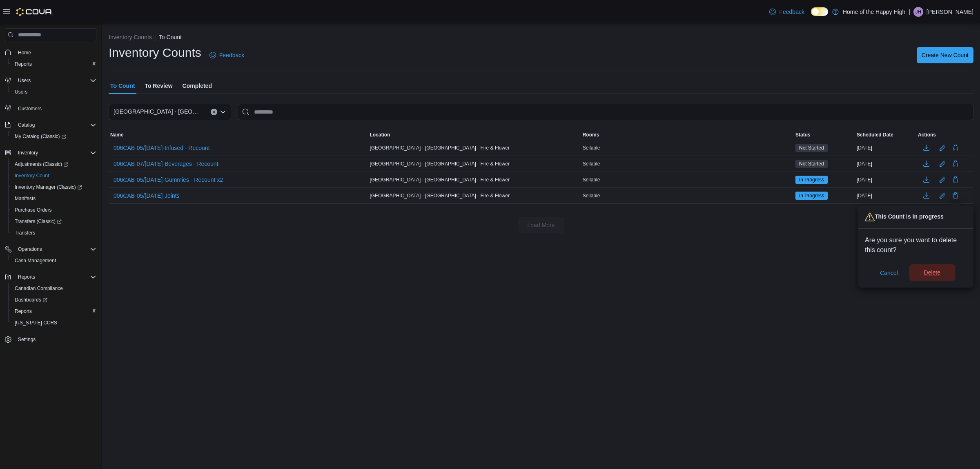  I want to click on span: Home, so click(25, 53).